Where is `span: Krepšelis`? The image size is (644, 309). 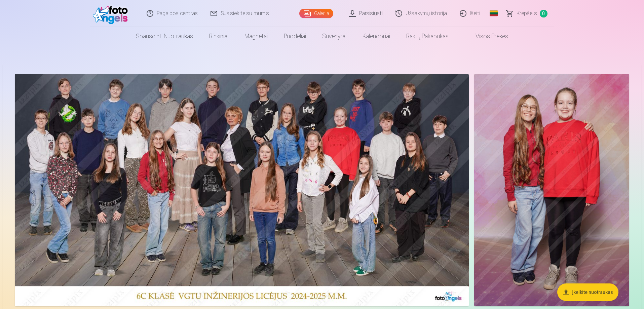 span: Krepšelis is located at coordinates (527, 14).